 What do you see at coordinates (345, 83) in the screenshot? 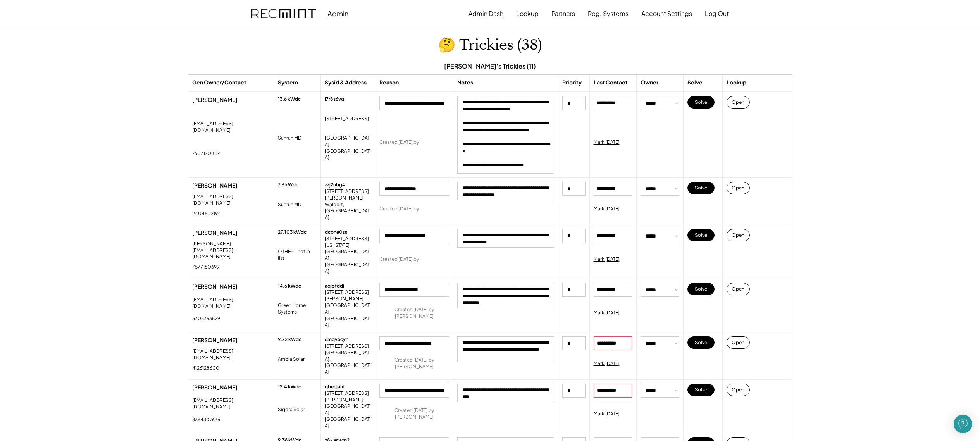
I see `div: Sysid & Address` at bounding box center [345, 83].